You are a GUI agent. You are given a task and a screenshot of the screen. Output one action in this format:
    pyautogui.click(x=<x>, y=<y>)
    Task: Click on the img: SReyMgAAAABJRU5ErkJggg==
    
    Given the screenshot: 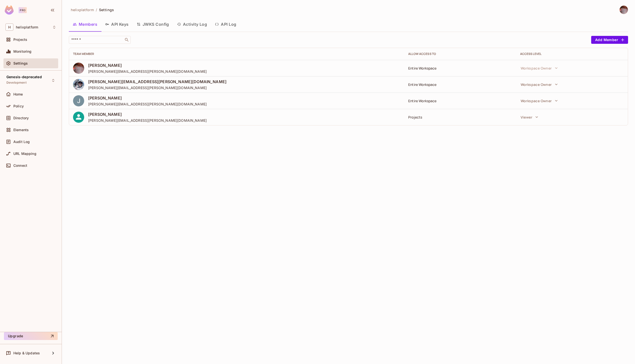 What is the action you would take?
    pyautogui.click(x=9, y=10)
    